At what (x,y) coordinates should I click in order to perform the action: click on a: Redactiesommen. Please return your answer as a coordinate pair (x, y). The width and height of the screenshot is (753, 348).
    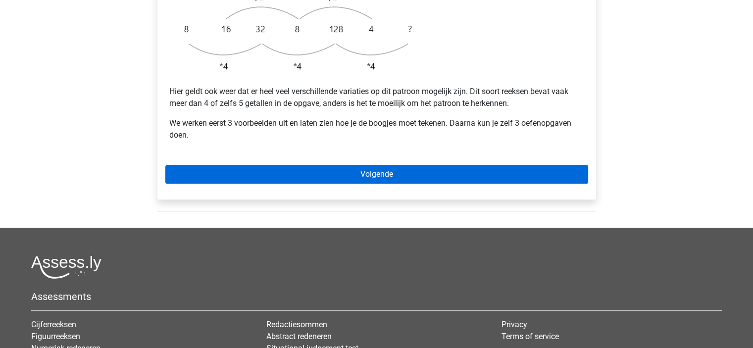
    Looking at the image, I should click on (297, 324).